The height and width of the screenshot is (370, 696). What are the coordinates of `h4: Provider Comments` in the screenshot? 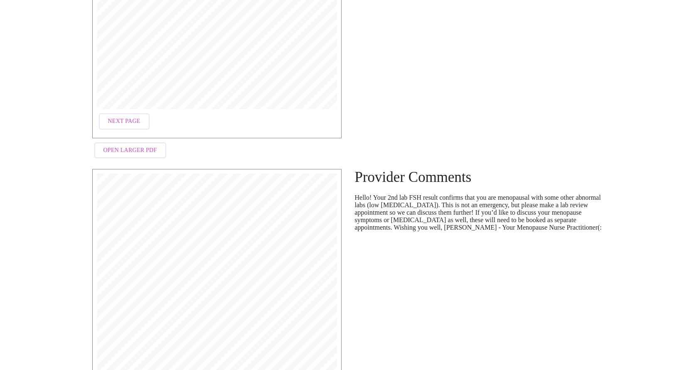 It's located at (479, 177).